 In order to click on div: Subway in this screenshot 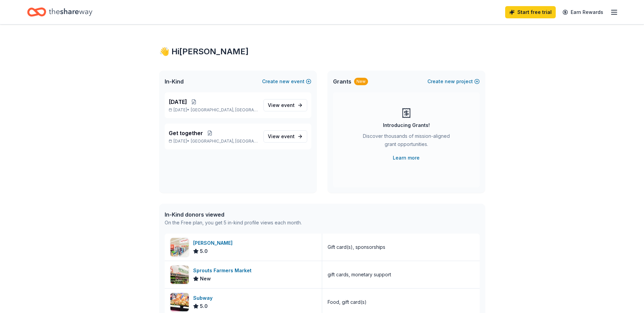, I will do `click(204, 298)`.